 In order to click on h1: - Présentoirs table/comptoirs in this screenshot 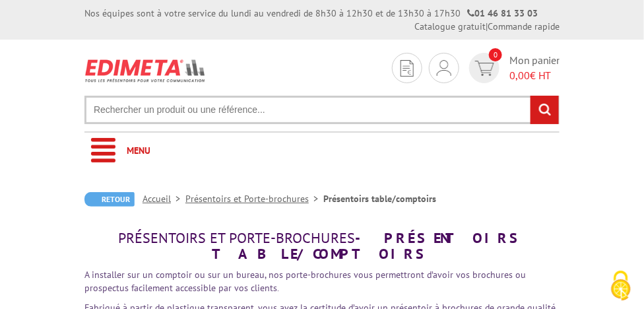, I will do `click(322, 246)`.